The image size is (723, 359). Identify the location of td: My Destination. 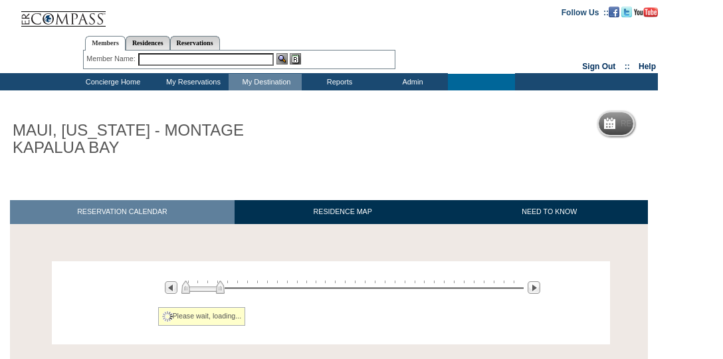
(265, 82).